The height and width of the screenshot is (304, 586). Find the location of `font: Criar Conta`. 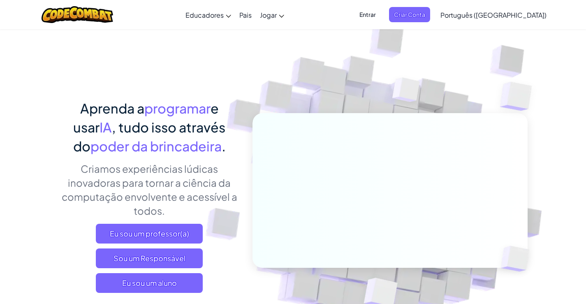

font: Criar Conta is located at coordinates (410, 14).